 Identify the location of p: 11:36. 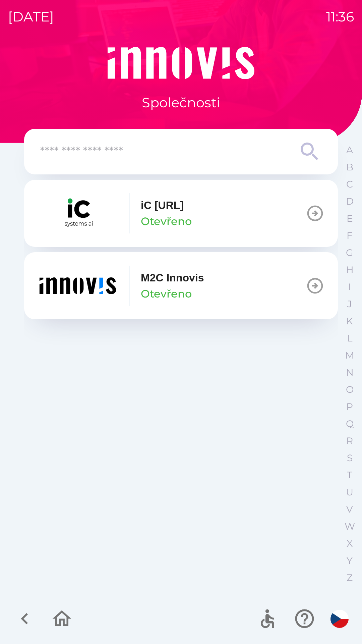
(340, 17).